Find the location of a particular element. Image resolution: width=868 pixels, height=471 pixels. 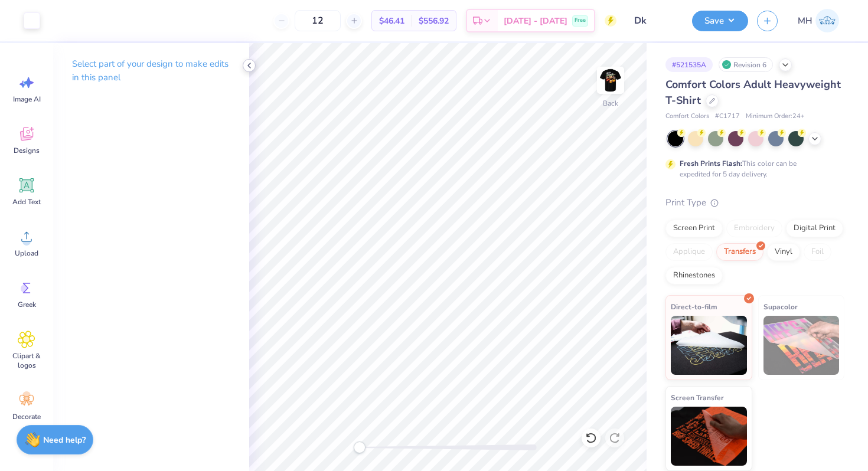

img: Mitra Hegde is located at coordinates (828, 21).